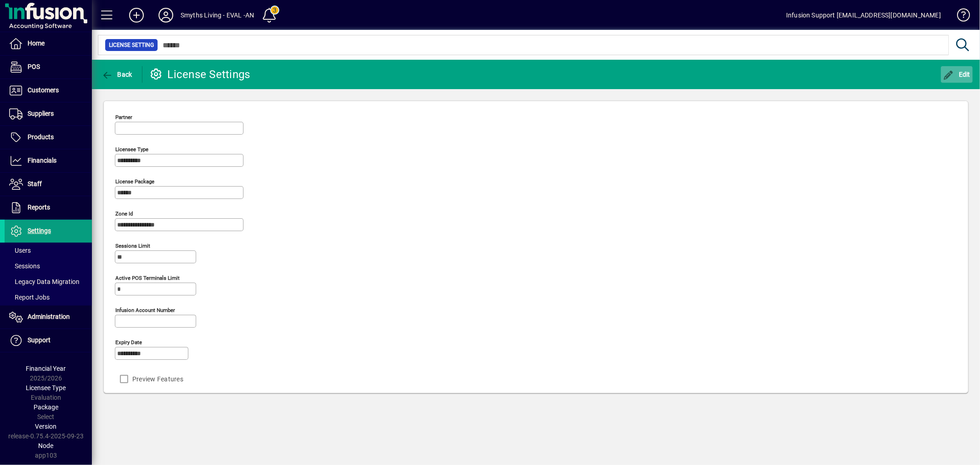  What do you see at coordinates (48, 207) in the screenshot?
I see `a: Reports` at bounding box center [48, 207].